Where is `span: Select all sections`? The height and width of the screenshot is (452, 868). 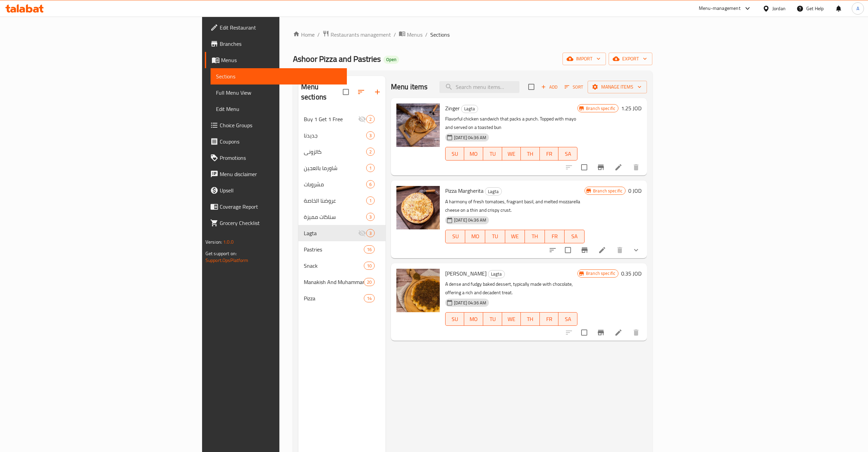
span: Select all sections is located at coordinates (346, 92).